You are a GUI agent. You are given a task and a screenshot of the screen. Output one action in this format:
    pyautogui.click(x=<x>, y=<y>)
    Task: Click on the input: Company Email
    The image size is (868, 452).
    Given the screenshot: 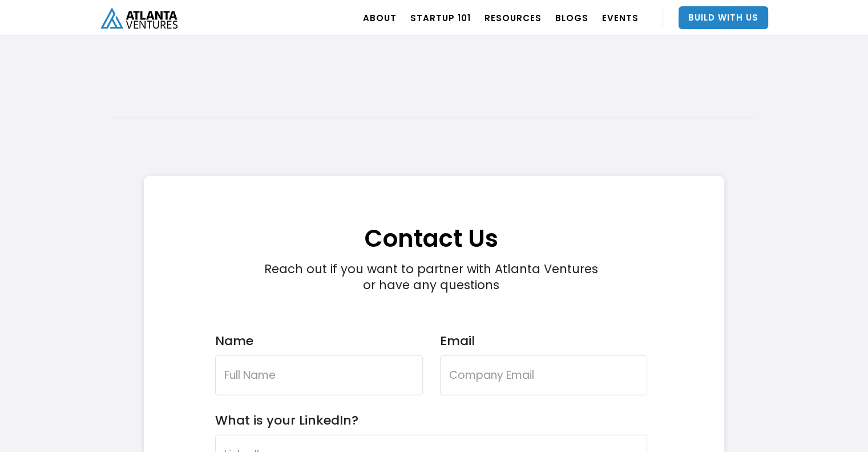 What is the action you would take?
    pyautogui.click(x=544, y=375)
    